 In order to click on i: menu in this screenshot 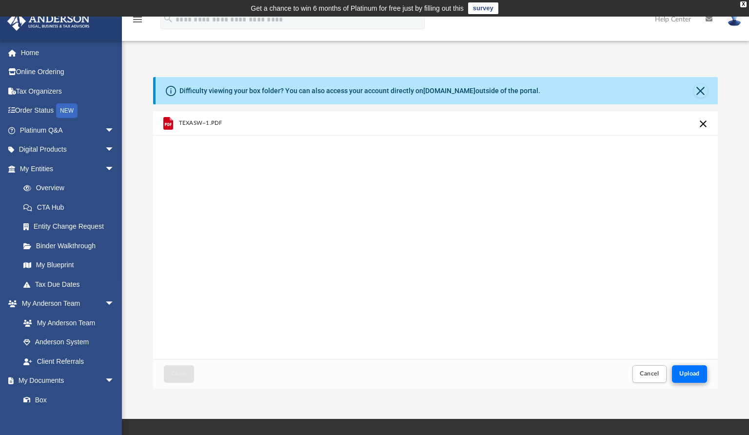, I will do `click(138, 20)`.